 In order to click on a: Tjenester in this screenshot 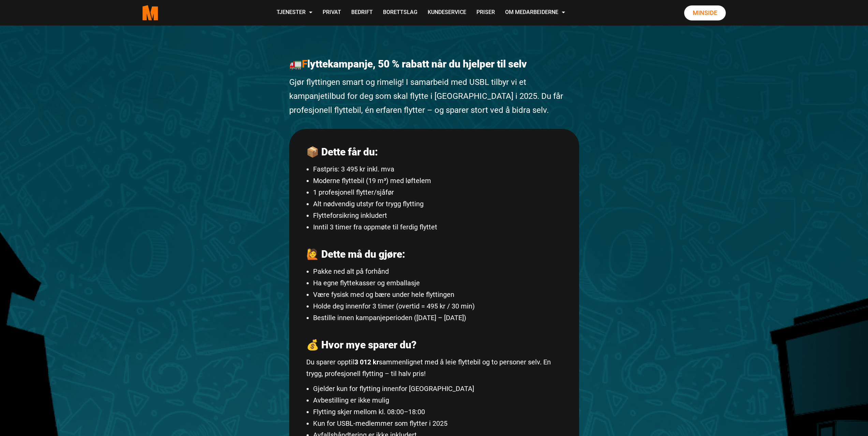, I will do `click(294, 12)`.